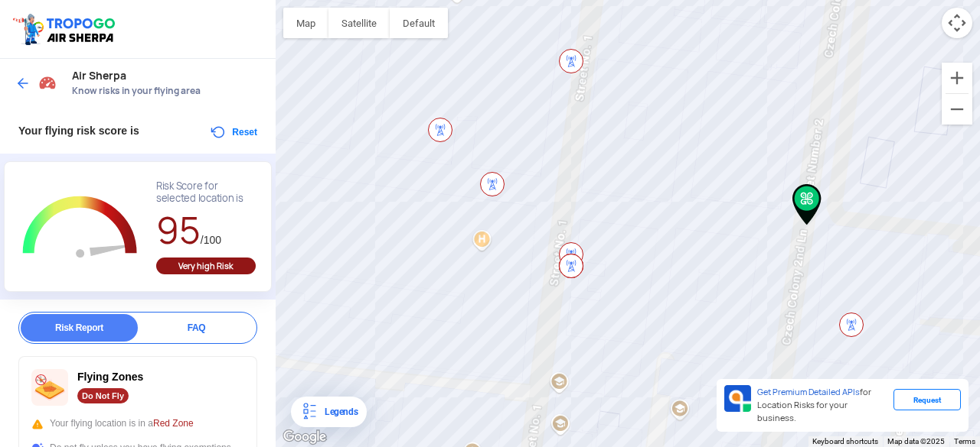  What do you see at coordinates (211, 240) in the screenshot?
I see `span: /100` at bounding box center [211, 240].